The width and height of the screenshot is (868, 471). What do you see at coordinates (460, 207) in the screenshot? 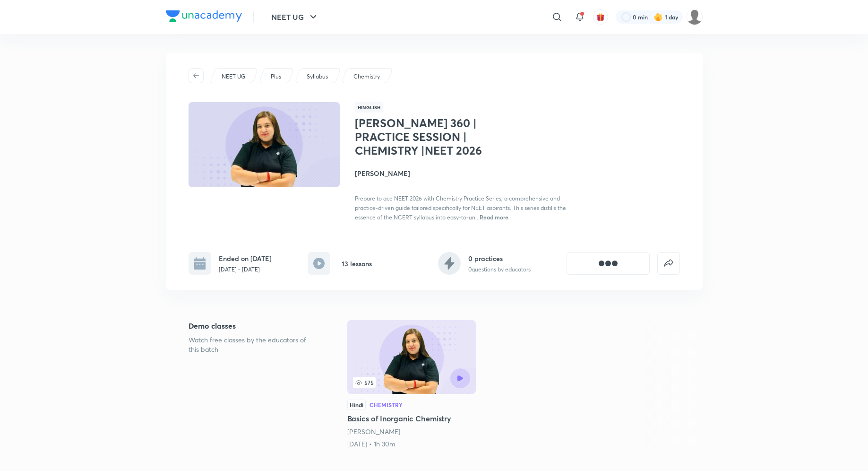
I see `span: Prepare to ace NEET 2026 with Chemistry Practice Series, a comprehensive and practice-driven guid...` at bounding box center [460, 207].